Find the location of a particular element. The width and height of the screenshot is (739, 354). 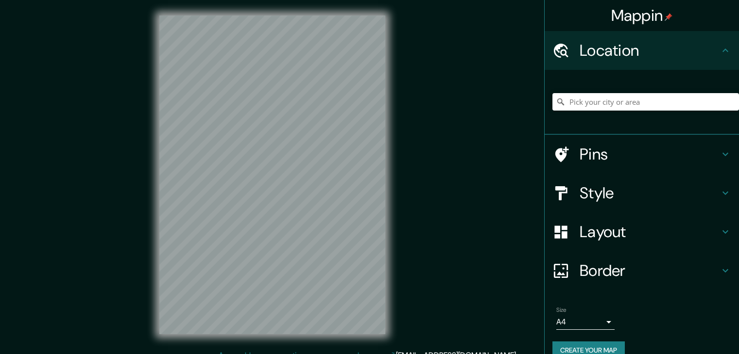

h4: Location is located at coordinates (649, 50).